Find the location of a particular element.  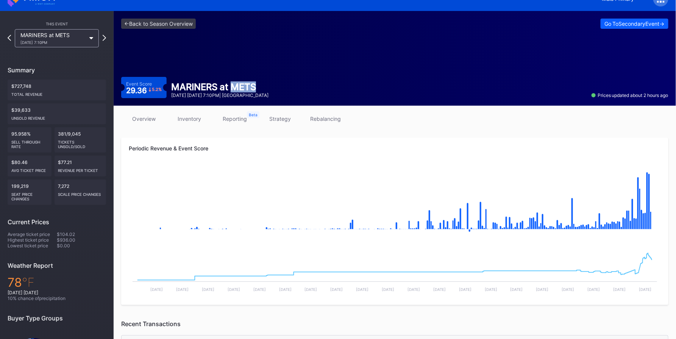

div: 199,219 is located at coordinates (30, 192).